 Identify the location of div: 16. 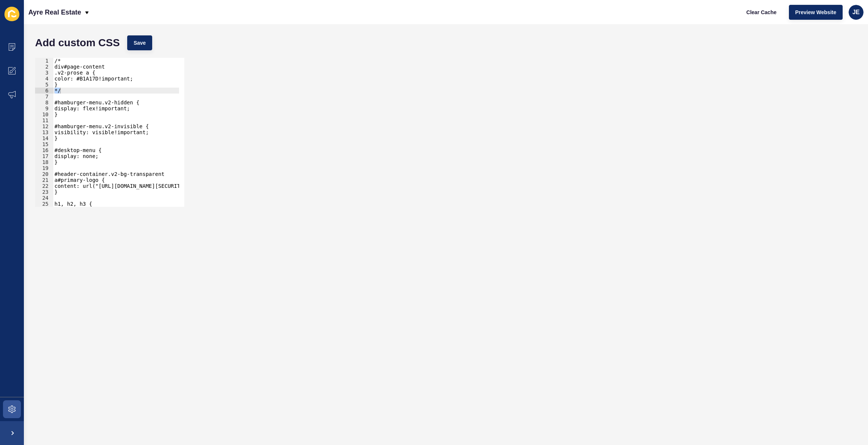
(44, 150).